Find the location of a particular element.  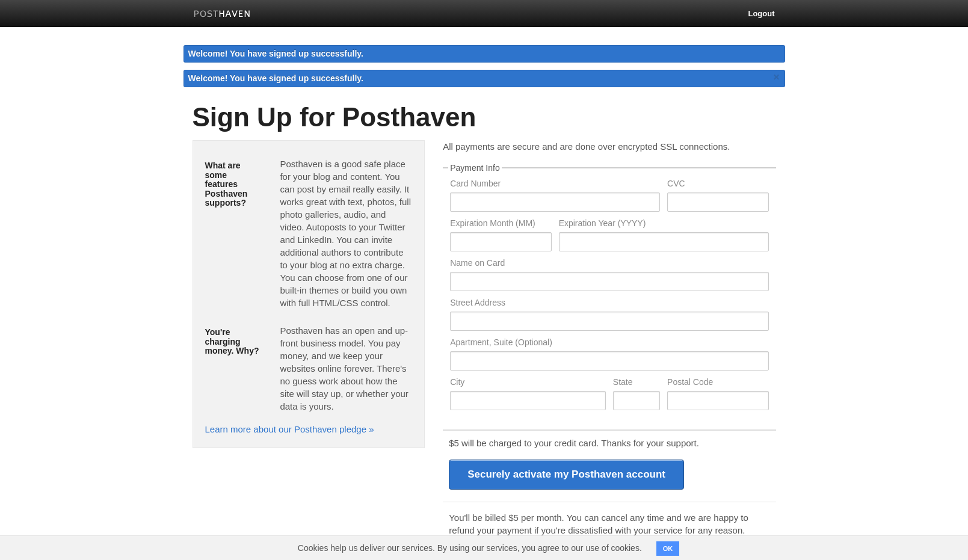

a: Learn more about our Posthaven pledge » is located at coordinates (289, 429).